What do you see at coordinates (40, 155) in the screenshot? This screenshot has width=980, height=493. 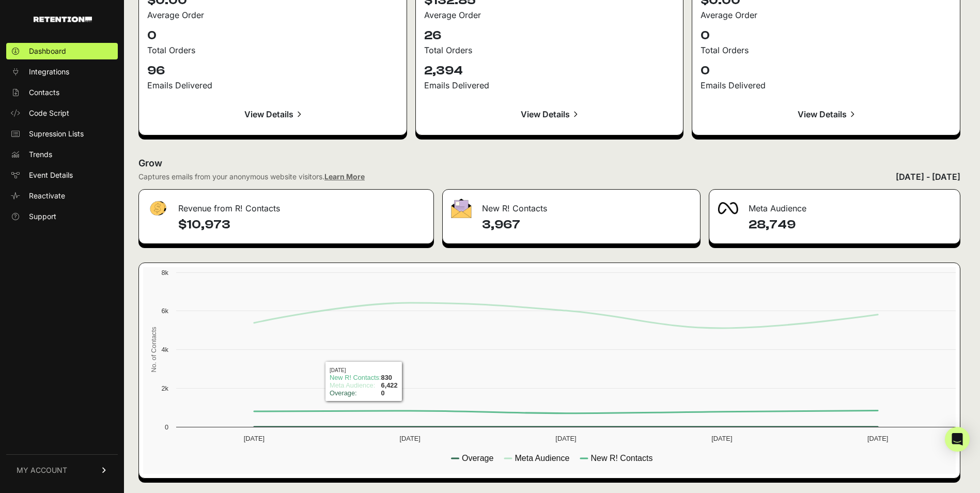 I see `span: Trends` at bounding box center [40, 155].